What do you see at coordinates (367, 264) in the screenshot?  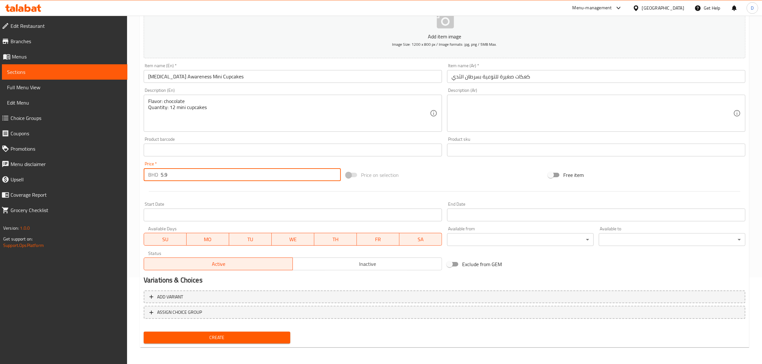 I see `span: Inactive` at bounding box center [367, 264].